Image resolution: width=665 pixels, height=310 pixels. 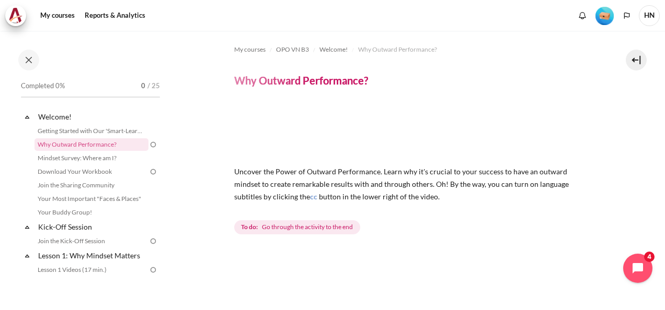 What do you see at coordinates (307, 227) in the screenshot?
I see `span: Go through the activity to the end` at bounding box center [307, 227].